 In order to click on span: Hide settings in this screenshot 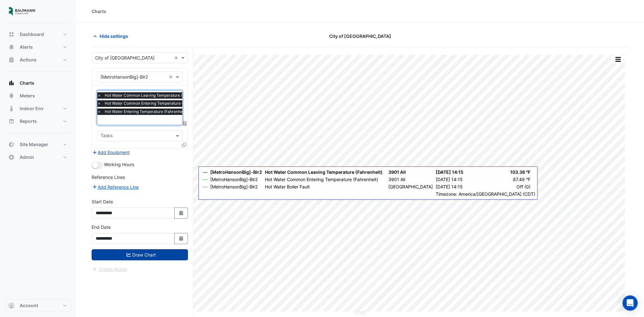, I will do `click(114, 36)`.